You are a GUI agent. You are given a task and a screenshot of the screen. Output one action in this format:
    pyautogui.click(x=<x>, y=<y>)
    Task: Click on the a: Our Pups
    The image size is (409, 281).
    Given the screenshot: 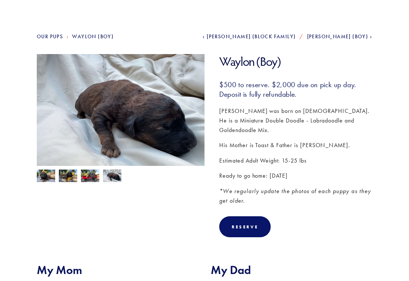 What is the action you would take?
    pyautogui.click(x=50, y=36)
    